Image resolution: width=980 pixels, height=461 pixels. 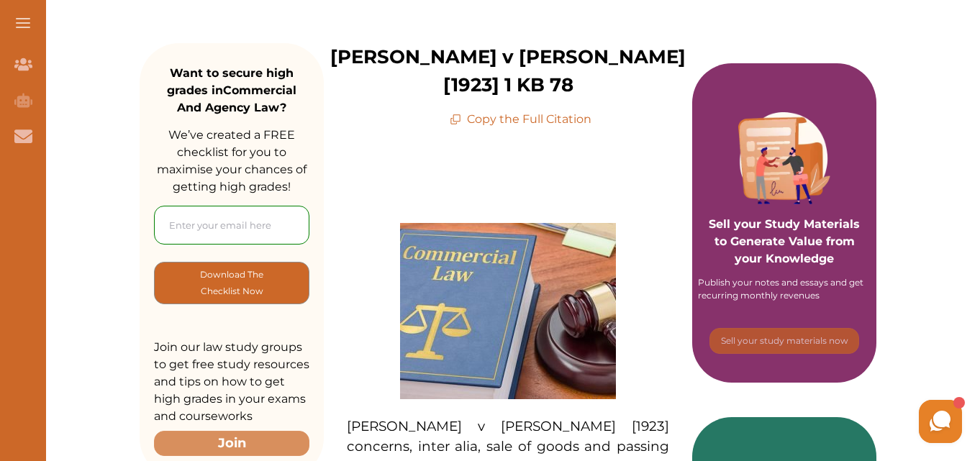 I want to click on p: Copy the Full Citation, so click(x=521, y=120).